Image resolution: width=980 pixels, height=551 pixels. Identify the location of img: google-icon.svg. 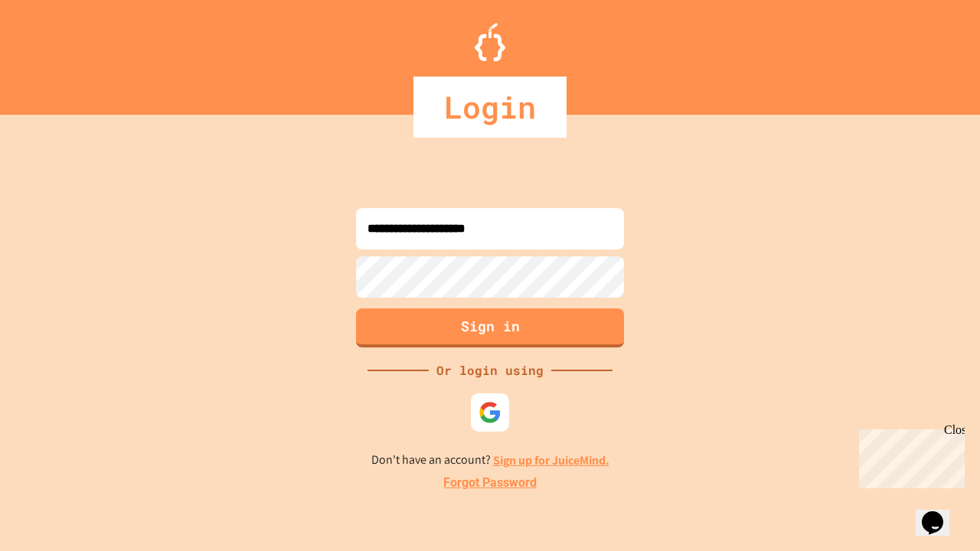
(490, 412).